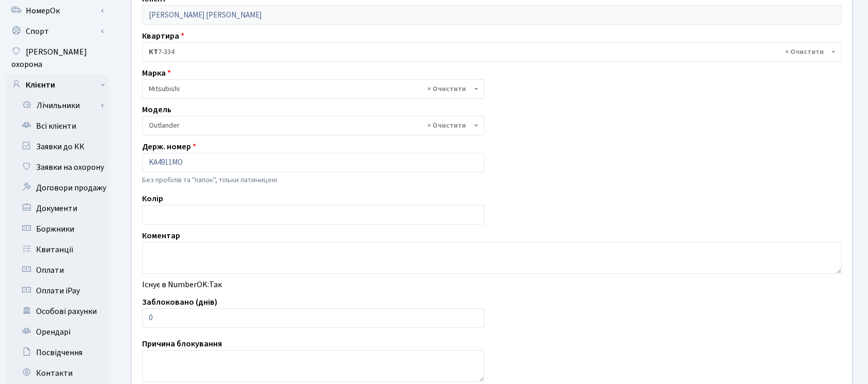 The width and height of the screenshot is (868, 384). What do you see at coordinates (57, 353) in the screenshot?
I see `a: Посвідчення` at bounding box center [57, 353].